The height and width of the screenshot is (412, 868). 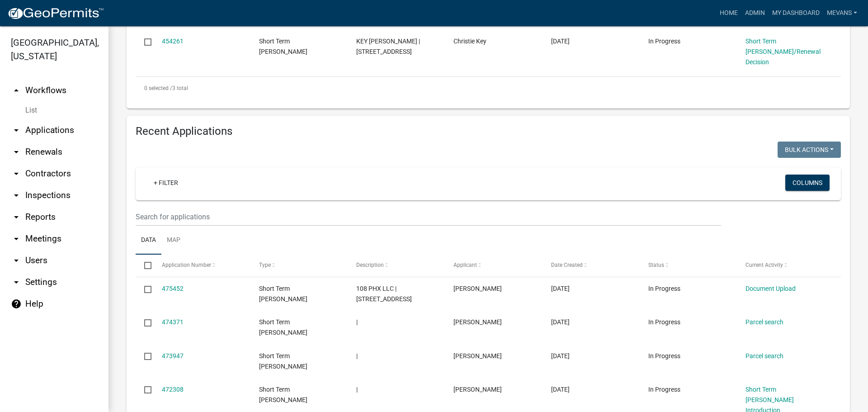 I want to click on span: Paul Gabrail, so click(x=477, y=289).